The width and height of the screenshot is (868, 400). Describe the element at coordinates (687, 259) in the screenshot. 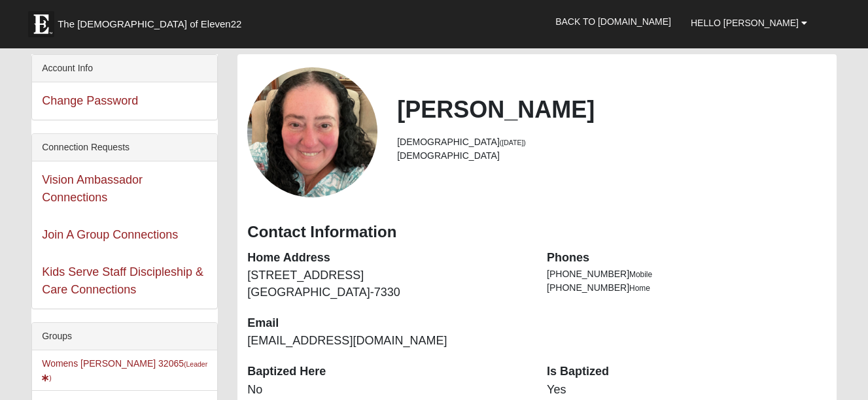

I see `dt: Phones` at that location.